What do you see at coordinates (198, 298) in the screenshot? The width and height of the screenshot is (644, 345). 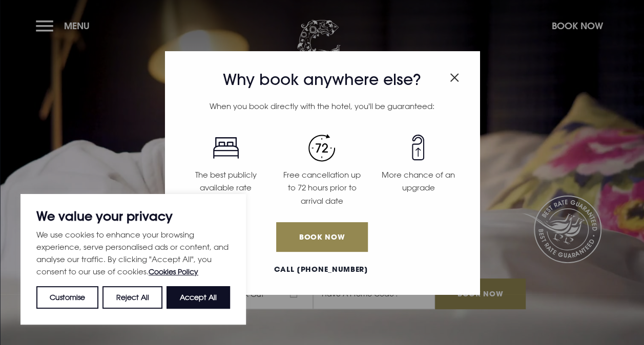 I see `button: Accept All` at bounding box center [198, 298].